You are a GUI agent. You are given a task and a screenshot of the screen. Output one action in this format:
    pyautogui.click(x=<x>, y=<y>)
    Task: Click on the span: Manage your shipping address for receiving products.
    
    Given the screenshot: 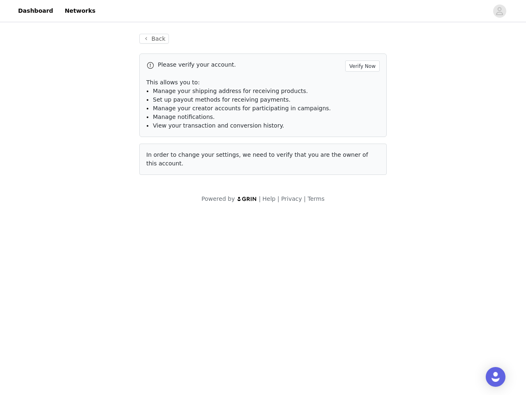 What is the action you would take?
    pyautogui.click(x=230, y=91)
    